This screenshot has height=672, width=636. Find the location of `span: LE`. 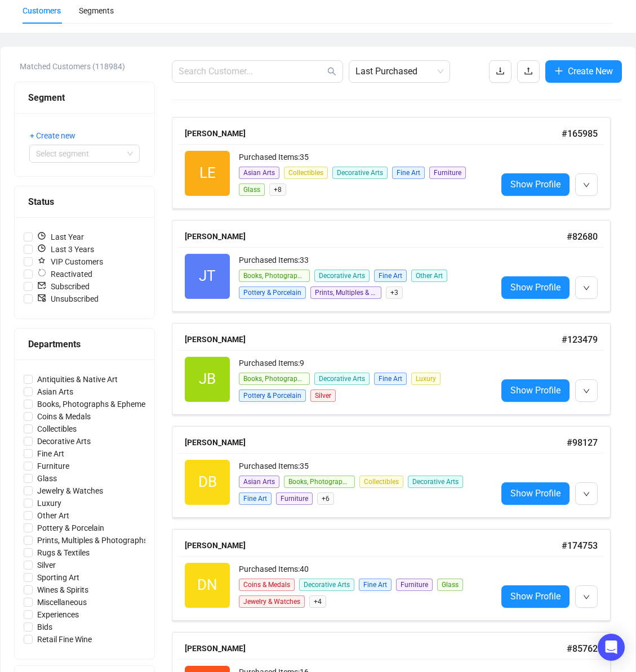

span: LE is located at coordinates (207, 173).